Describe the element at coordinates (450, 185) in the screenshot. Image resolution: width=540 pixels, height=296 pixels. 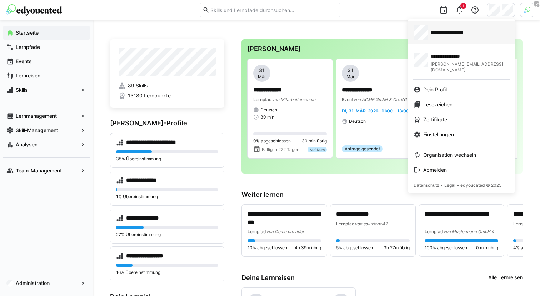
I see `span: Legal` at that location.